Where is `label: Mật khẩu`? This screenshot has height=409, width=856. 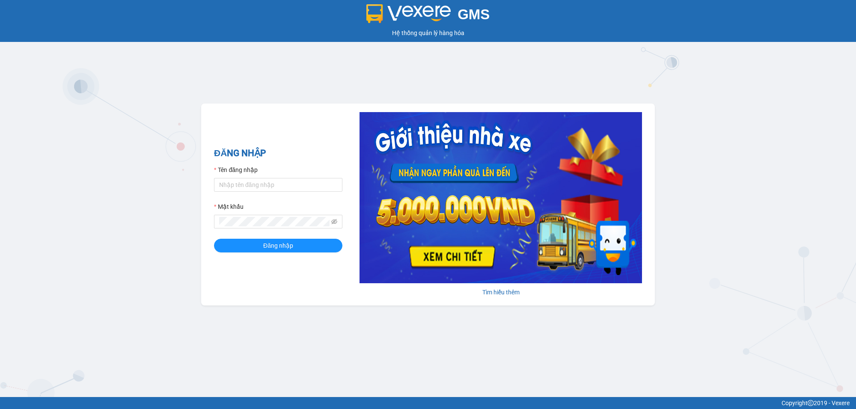 label: Mật khẩu is located at coordinates (229, 207).